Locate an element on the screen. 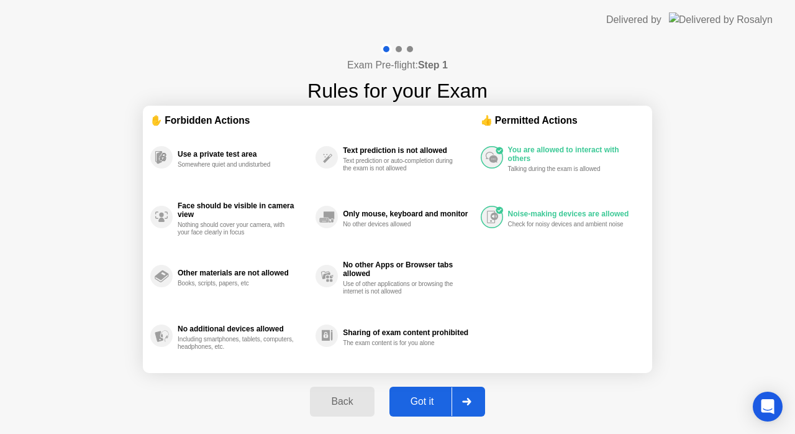 The height and width of the screenshot is (434, 795). div: Nothing should cover your camera, with your face clearly in focus is located at coordinates (236, 229).